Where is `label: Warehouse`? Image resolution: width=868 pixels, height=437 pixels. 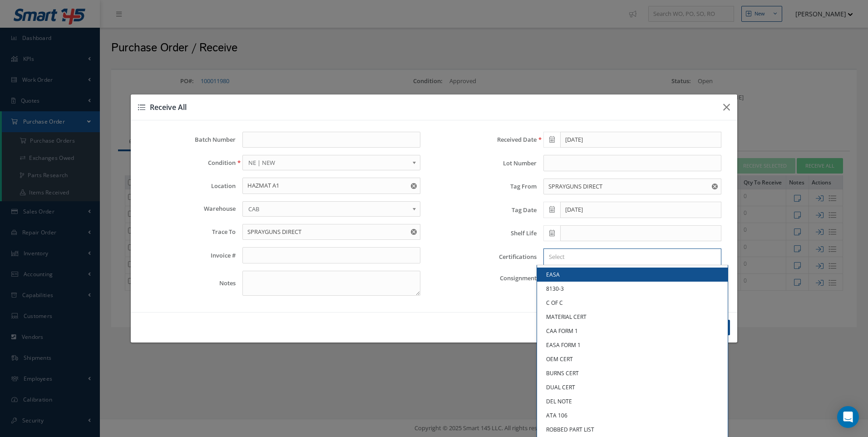
label: Warehouse is located at coordinates (188, 209).